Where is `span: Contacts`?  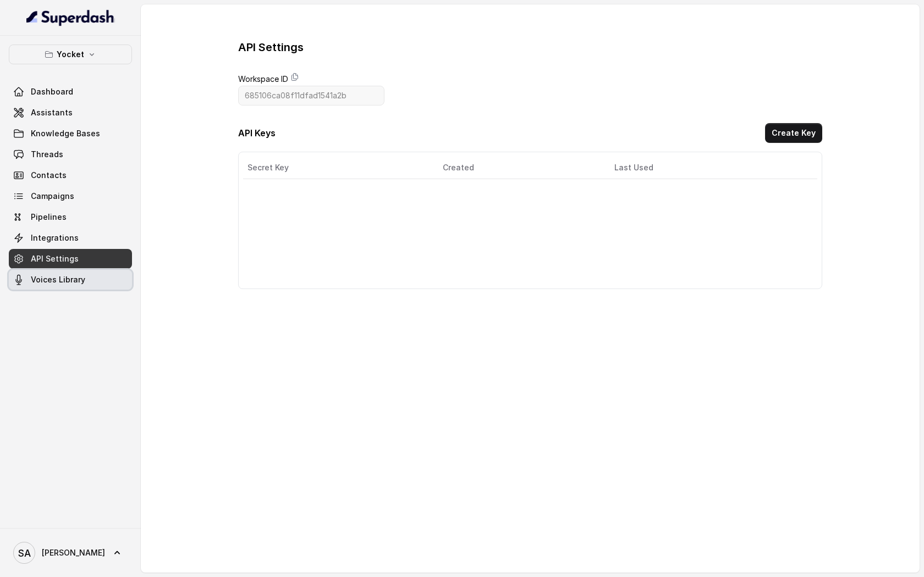 span: Contacts is located at coordinates (48, 175).